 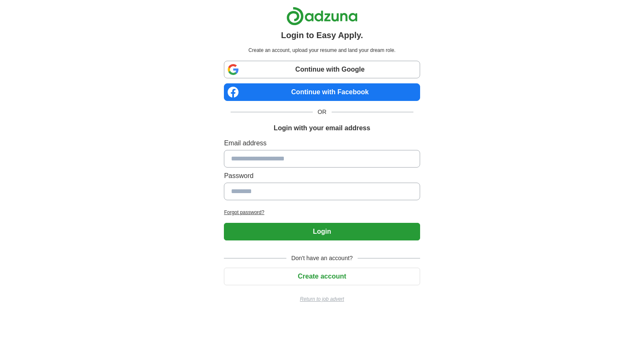 What do you see at coordinates (321, 299) in the screenshot?
I see `a: Return to job advert` at bounding box center [321, 299].